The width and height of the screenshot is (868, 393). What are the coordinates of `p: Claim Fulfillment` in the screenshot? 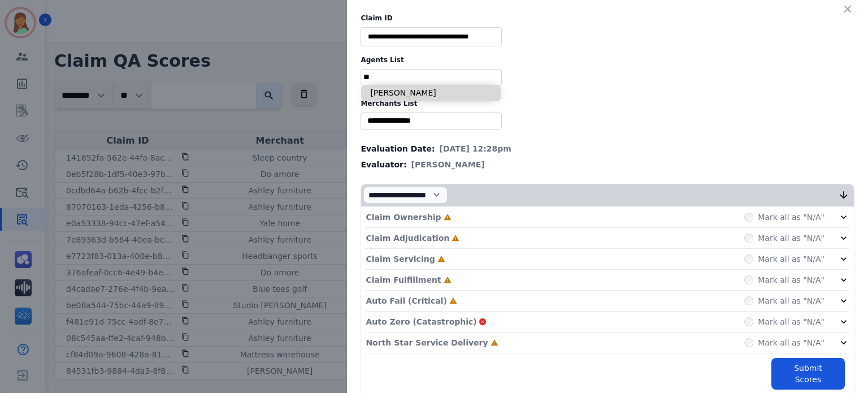 It's located at (403, 280).